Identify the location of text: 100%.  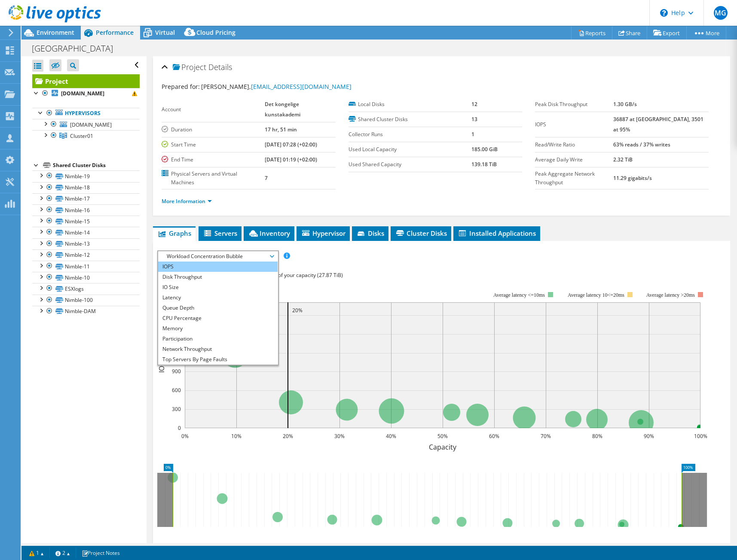
(701, 436).